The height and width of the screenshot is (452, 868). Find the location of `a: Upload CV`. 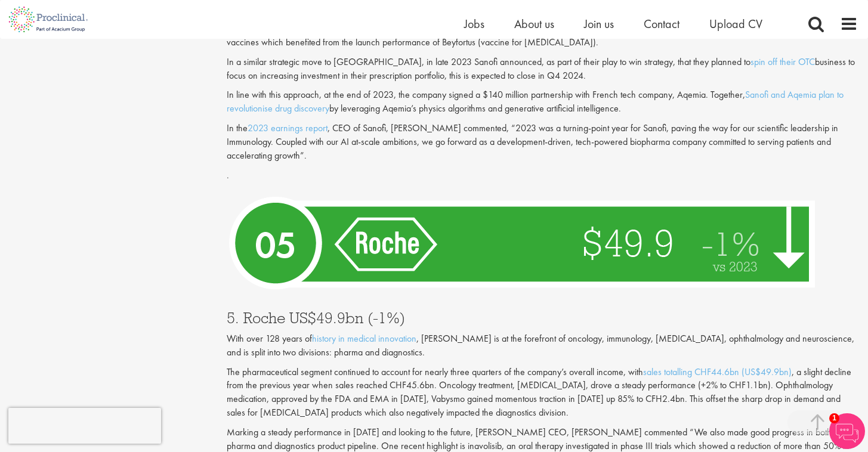

a: Upload CV is located at coordinates (736, 24).